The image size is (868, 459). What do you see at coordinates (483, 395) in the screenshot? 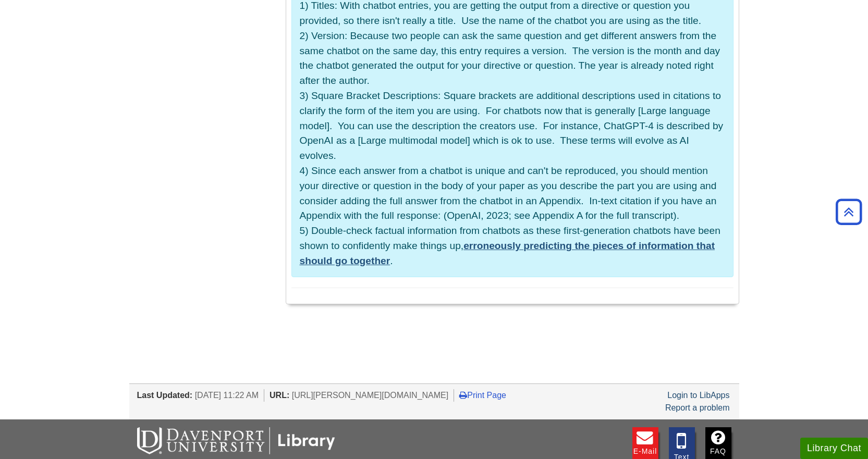
I see `a: Print Page` at bounding box center [483, 395].